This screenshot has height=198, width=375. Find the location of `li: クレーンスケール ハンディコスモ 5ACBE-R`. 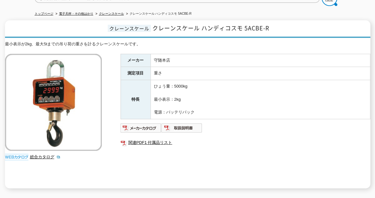

li: クレーンスケール ハンディコスモ 5ACBE-R is located at coordinates (158, 14).